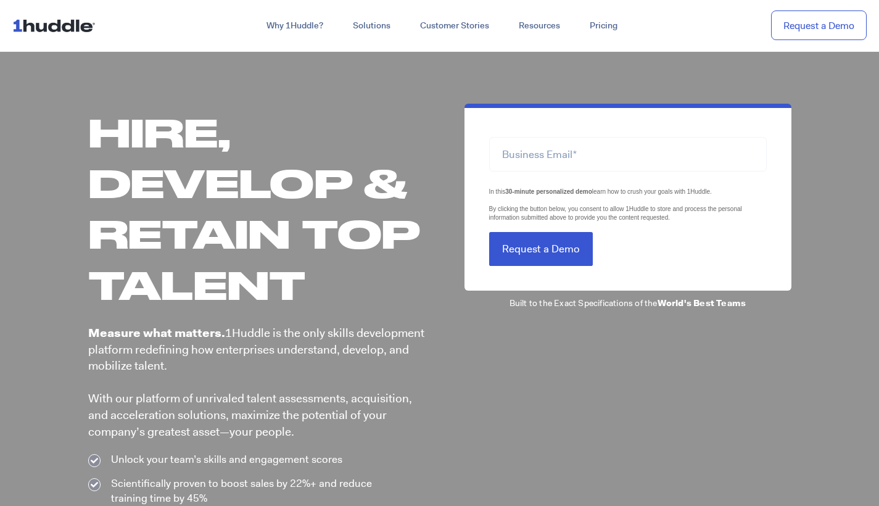  I want to click on span: Scientifically proven to boost sales by 22%+ and reduce training time by 45%, so click(259, 491).